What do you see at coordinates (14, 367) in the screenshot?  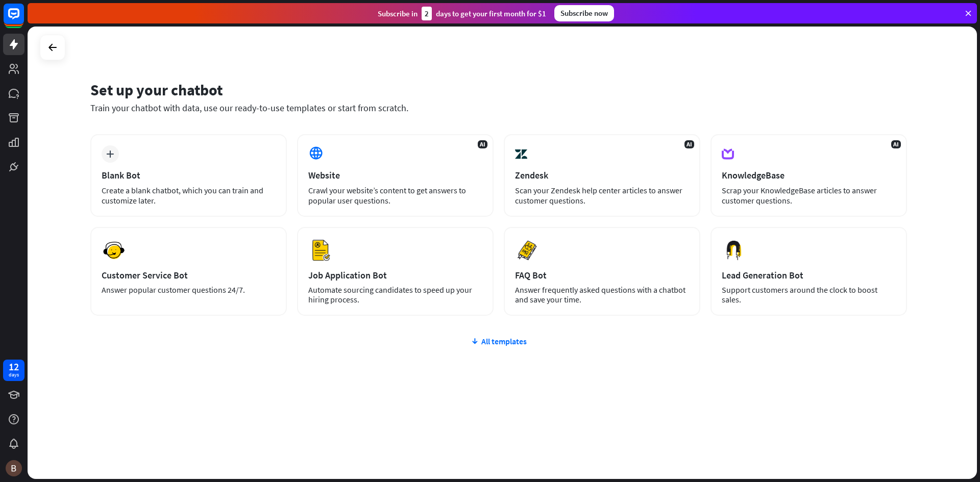 I see `div: 12` at bounding box center [14, 367].